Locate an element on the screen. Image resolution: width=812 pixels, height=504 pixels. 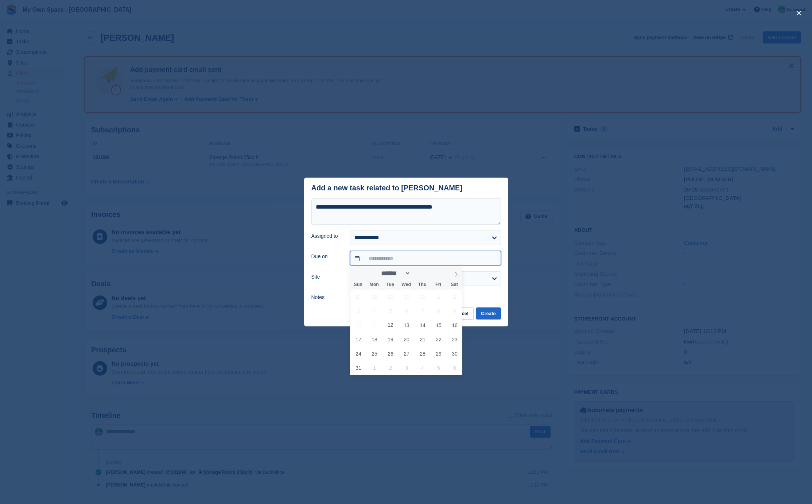
span: August 4, 2025 is located at coordinates (375, 311).